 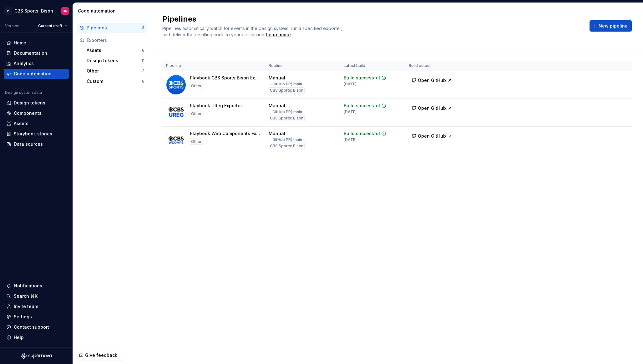 I want to click on div: Playbook CBS Sports Bison Exporter, so click(x=226, y=77).